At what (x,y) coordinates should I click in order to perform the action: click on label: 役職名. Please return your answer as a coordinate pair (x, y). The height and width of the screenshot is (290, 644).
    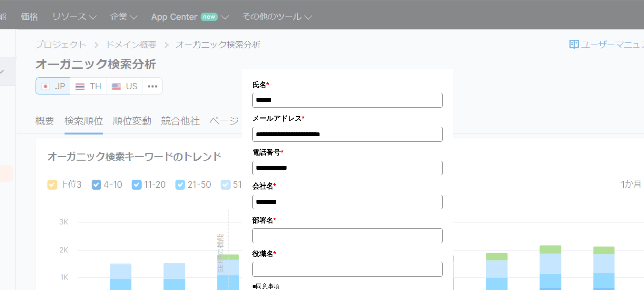
    Looking at the image, I should click on (347, 254).